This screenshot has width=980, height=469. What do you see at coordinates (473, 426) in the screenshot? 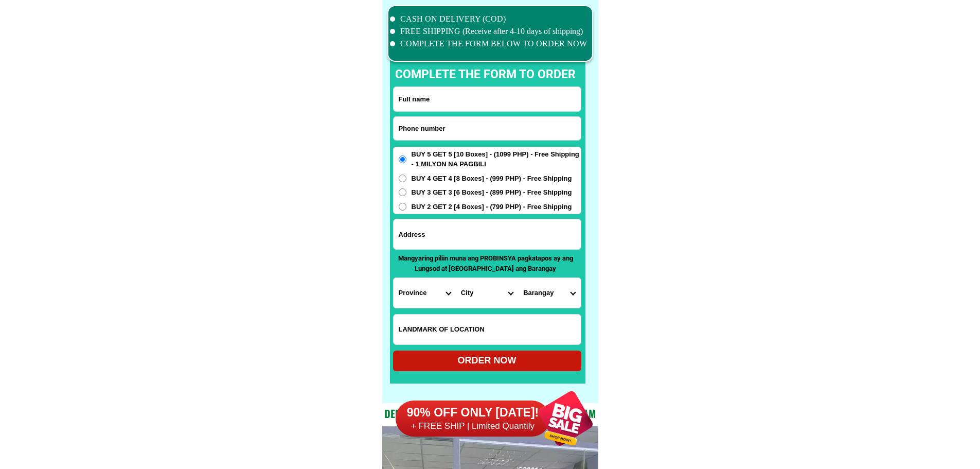
I see `h6: + FREE SHIP | Limited Quantily` at bounding box center [473, 426].